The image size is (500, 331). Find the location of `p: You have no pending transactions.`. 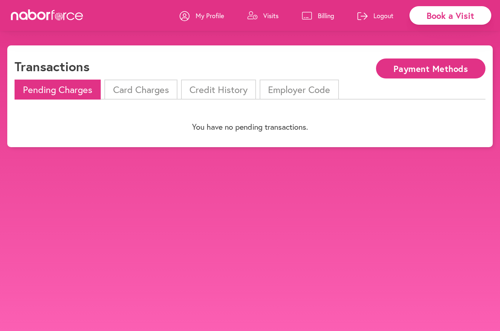

p: You have no pending transactions. is located at coordinates (250, 127).